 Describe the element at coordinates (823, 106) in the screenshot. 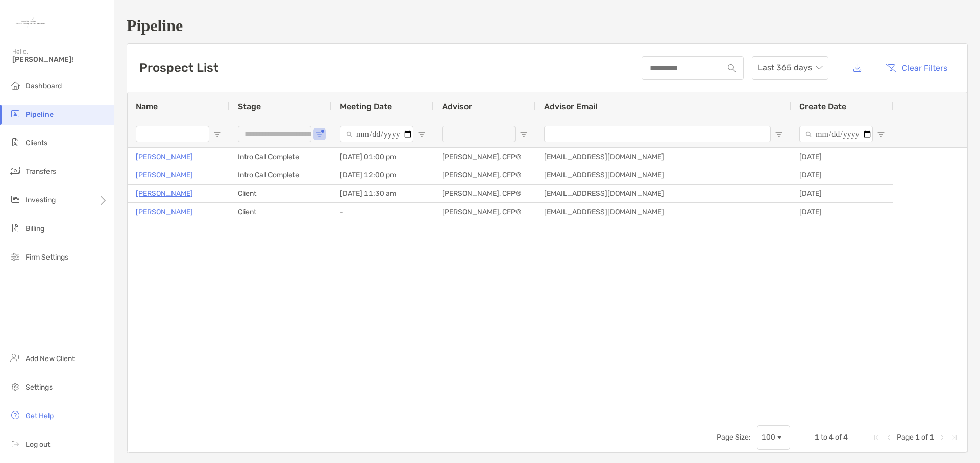

I see `span: Create Date` at that location.